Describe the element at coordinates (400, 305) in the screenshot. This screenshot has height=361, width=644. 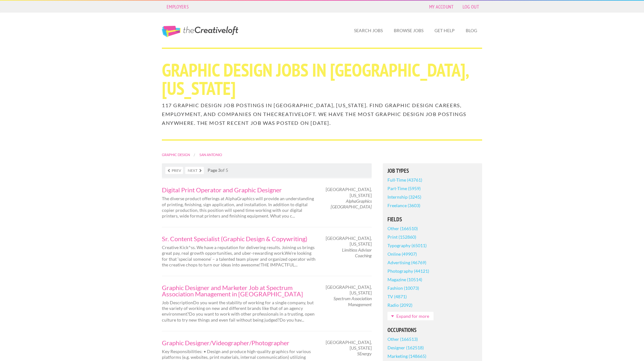
I see `a: Radio (2092)` at that location.